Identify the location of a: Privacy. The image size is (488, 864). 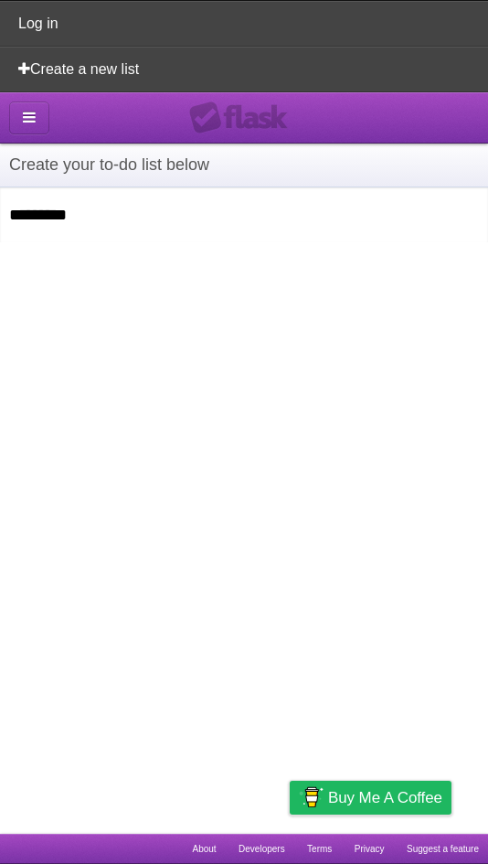
(370, 849).